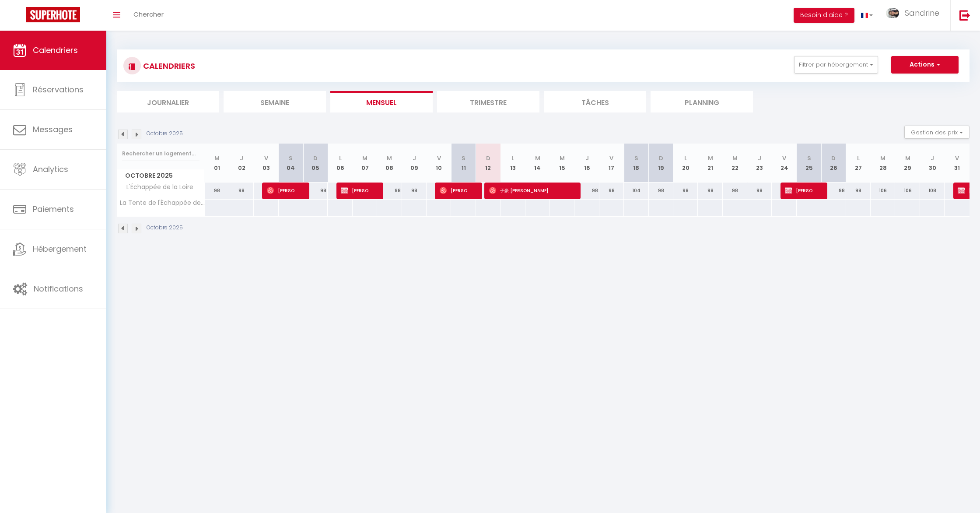 The height and width of the screenshot is (513, 980). I want to click on th: 11, so click(463, 163).